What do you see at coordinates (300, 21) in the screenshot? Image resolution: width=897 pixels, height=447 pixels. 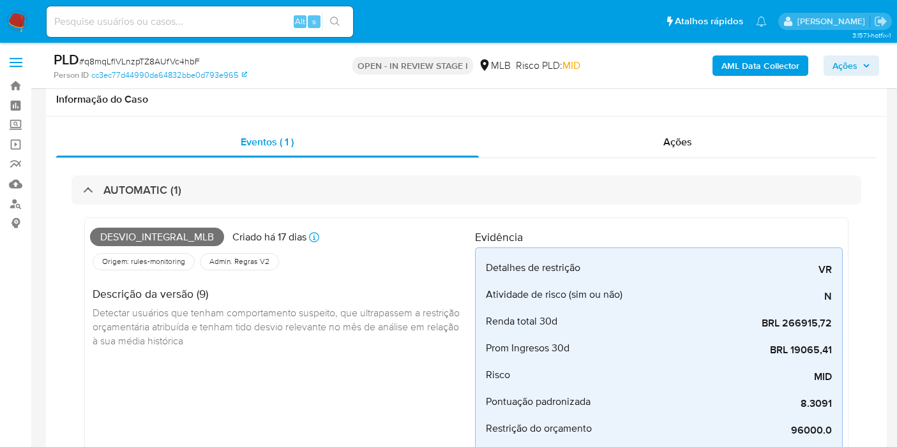 I see `span: Alt` at bounding box center [300, 21].